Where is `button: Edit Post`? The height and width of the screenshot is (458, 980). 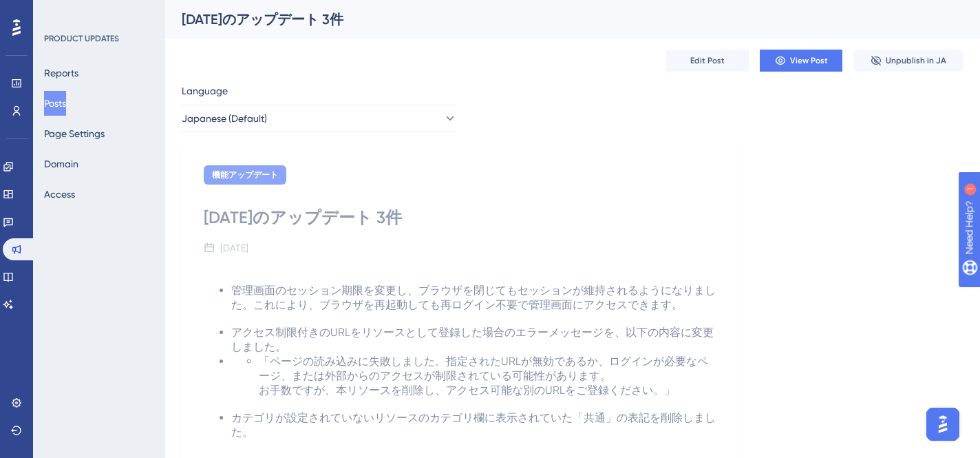
button: Edit Post is located at coordinates (707, 60).